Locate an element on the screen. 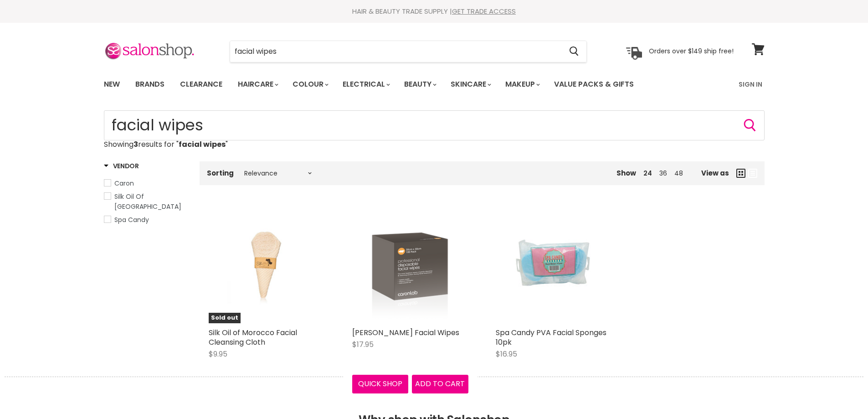 This screenshot has height=419, width=868. a: 24 is located at coordinates (648, 173).